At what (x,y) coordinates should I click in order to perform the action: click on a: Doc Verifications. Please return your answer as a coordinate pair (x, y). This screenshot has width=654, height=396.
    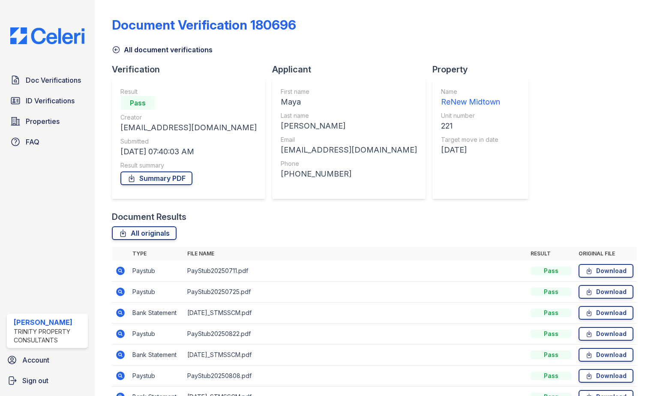
    Looking at the image, I should click on (47, 80).